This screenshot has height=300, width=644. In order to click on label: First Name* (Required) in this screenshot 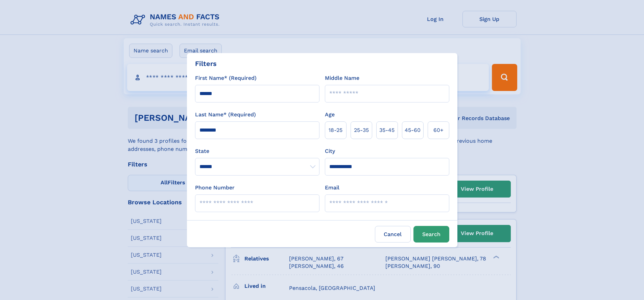, I will do `click(226, 78)`.